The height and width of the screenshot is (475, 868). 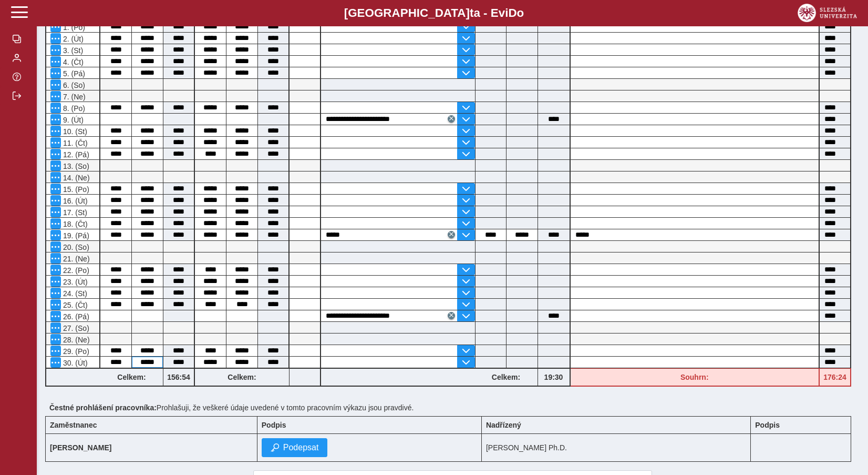 I want to click on span: 4. (Čt), so click(x=72, y=62).